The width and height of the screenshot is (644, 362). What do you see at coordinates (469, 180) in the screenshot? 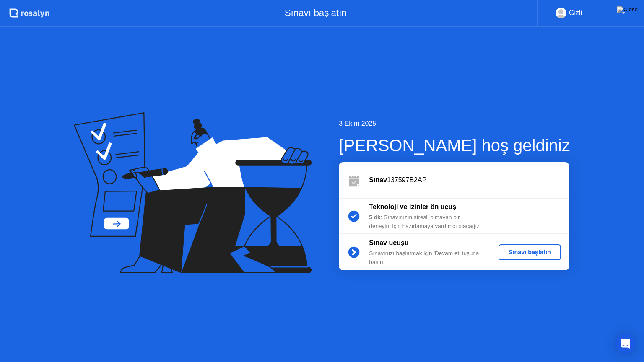
I see `div: 137597B2AP` at bounding box center [469, 180].